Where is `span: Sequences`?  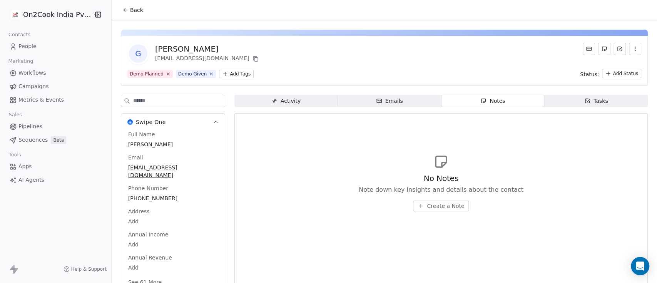
span: Sequences is located at coordinates (33, 140).